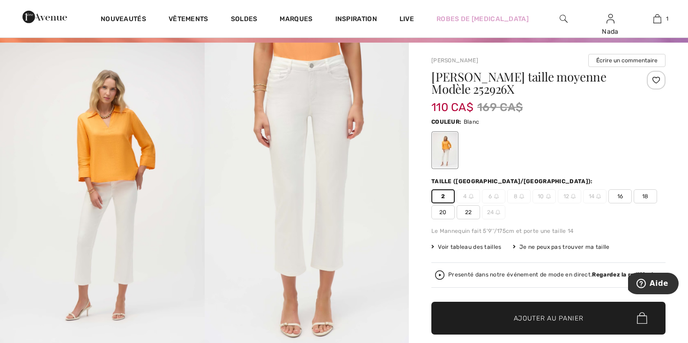  I want to click on div: Je ne peux pas trouver ma taille, so click(561, 247).